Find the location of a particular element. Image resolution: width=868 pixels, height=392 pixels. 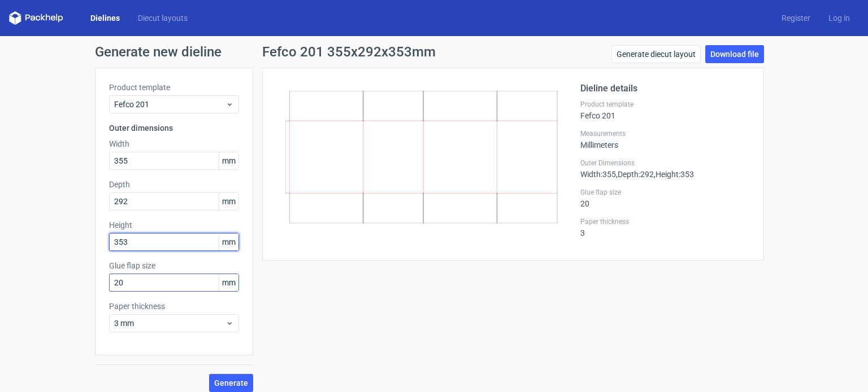

a: Download file is located at coordinates (734, 54).